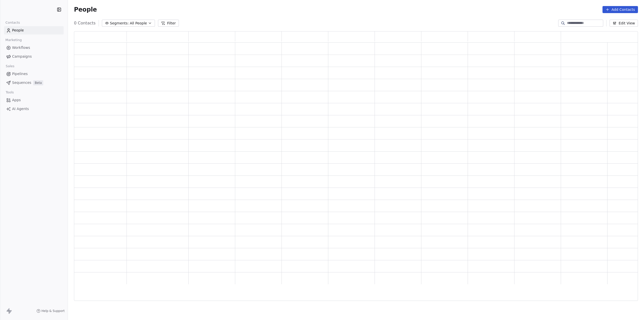 Image resolution: width=644 pixels, height=320 pixels. What do you see at coordinates (33, 30) in the screenshot?
I see `a: People` at bounding box center [33, 30].